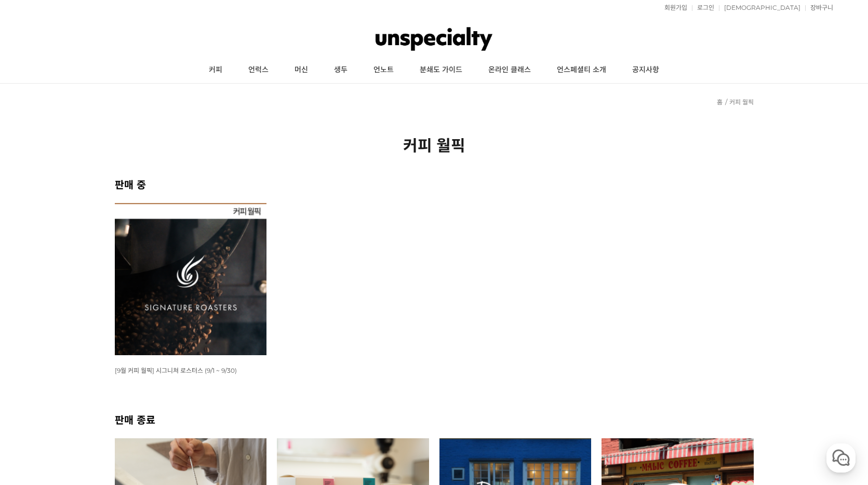 This screenshot has height=485, width=868. What do you see at coordinates (341, 70) in the screenshot?
I see `a: 생두` at bounding box center [341, 70].